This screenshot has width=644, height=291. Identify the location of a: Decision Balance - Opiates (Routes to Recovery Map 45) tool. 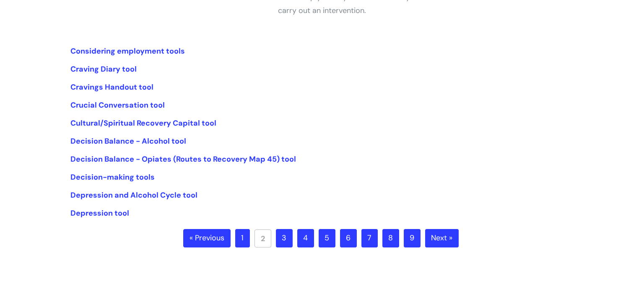
(183, 159).